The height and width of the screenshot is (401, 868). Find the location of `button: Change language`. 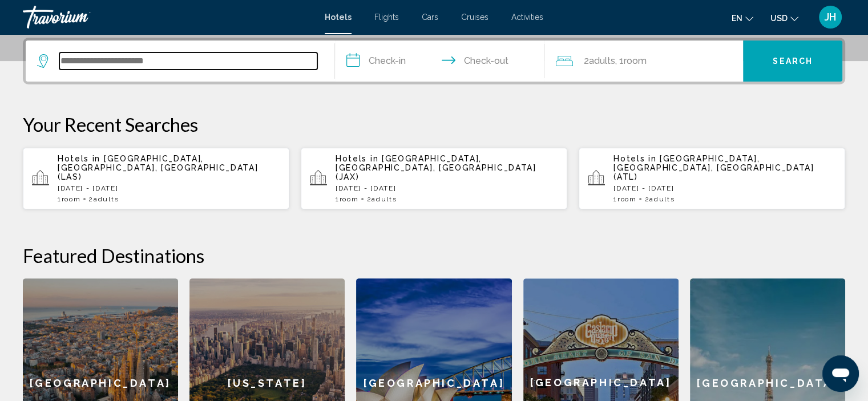

button: Change language is located at coordinates (742, 18).